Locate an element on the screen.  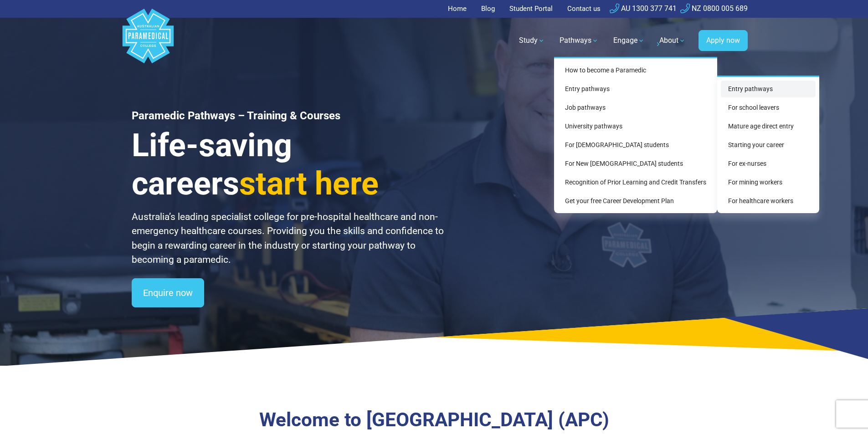
a: Get your free Career Development Plan is located at coordinates (636, 201).